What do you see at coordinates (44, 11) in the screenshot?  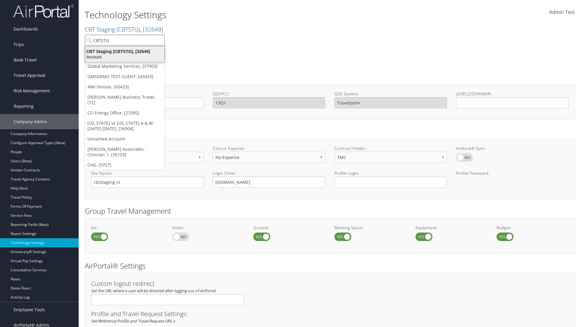 I see `img: airportal-logo.png` at bounding box center [44, 11].